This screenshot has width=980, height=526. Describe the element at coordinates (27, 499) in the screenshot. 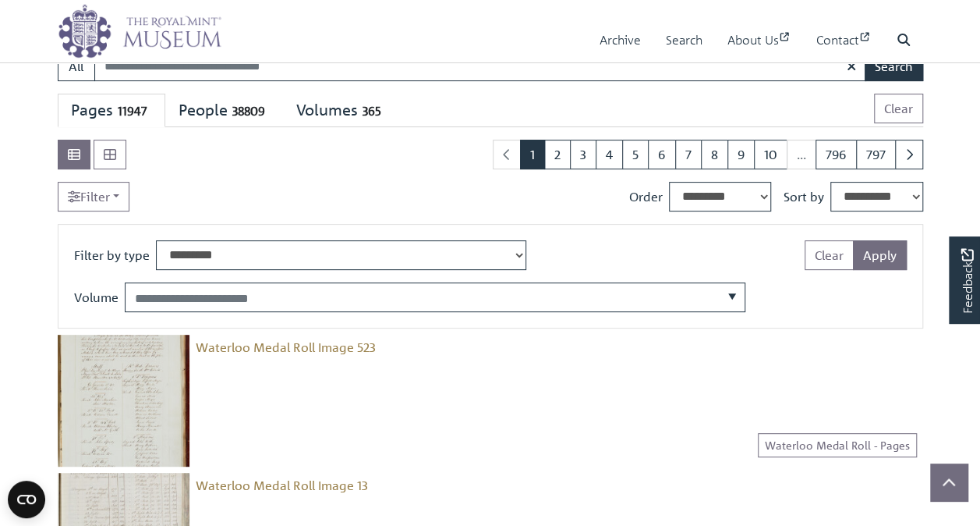

I see `button: Open CMP widget` at that location.